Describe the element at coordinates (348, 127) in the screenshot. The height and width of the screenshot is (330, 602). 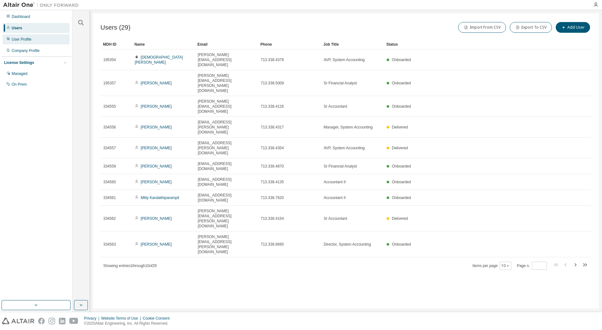
I see `span: Manager, System Accounting` at that location.